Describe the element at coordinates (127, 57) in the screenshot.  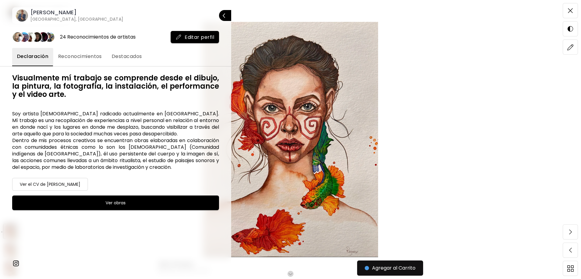
I see `span: Destacados` at that location.